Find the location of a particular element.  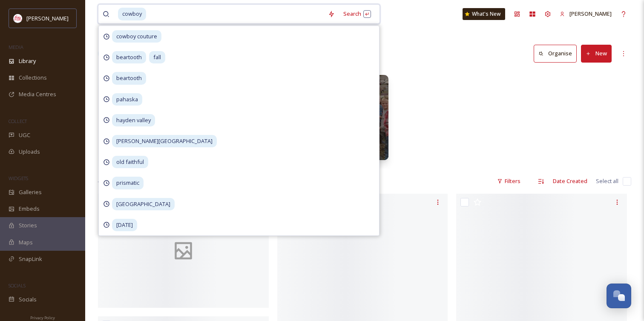

span: 494 file s is located at coordinates (108, 181).